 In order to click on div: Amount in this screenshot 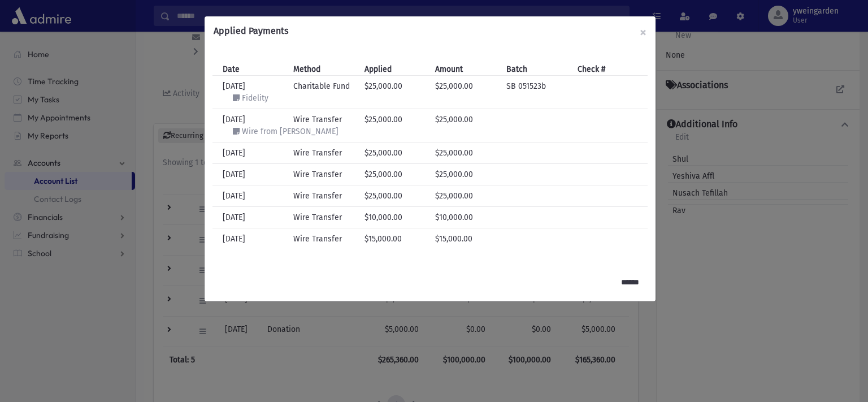, I will do `click(465, 69)`.